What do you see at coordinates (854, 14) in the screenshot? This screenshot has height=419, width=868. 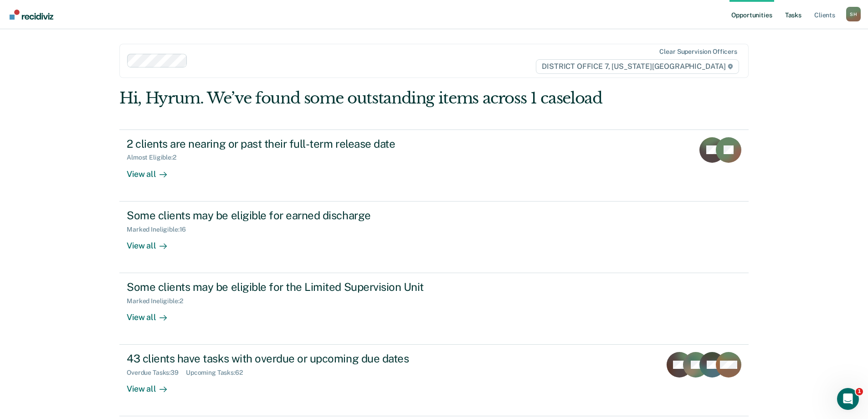 I see `button: Profile dropdown button` at bounding box center [854, 14].